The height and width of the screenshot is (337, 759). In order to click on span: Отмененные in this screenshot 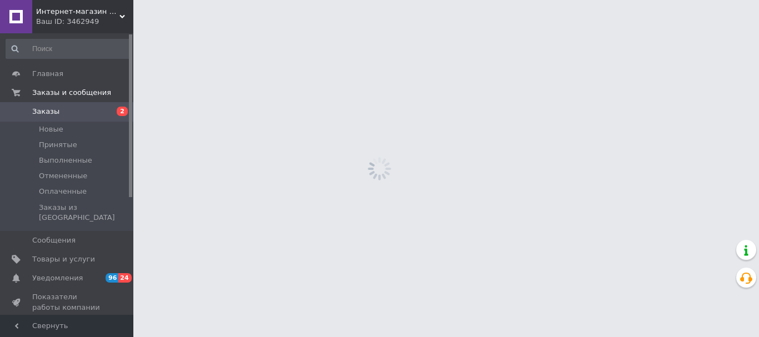, I will do `click(63, 176)`.